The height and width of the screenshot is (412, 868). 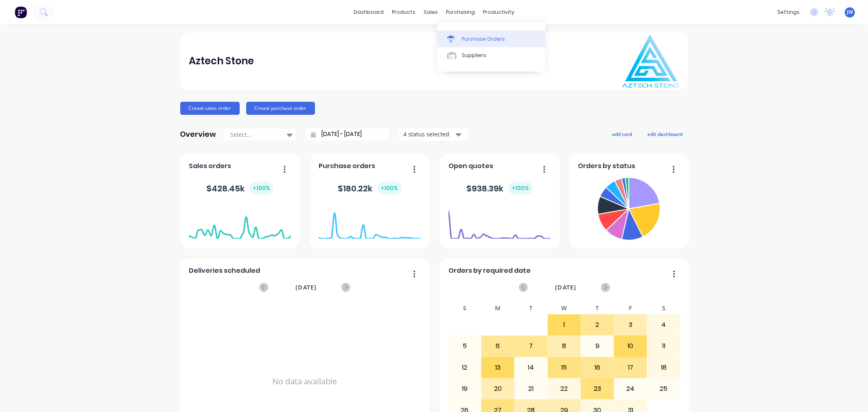 I want to click on div: 11, so click(x=664, y=347).